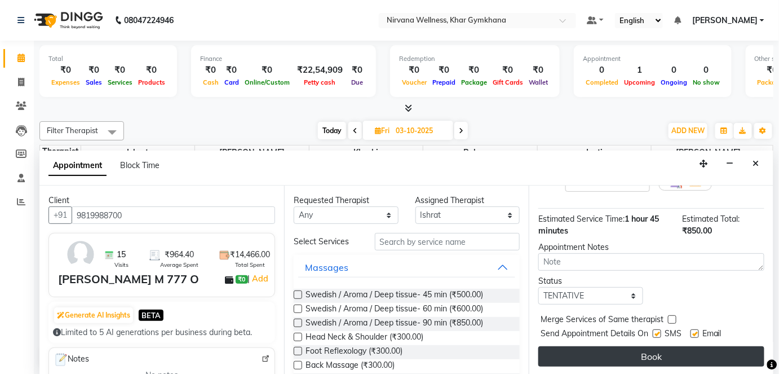 This screenshot has height=374, width=779. I want to click on span: Foot Reflexology (₹300.00), so click(354, 352).